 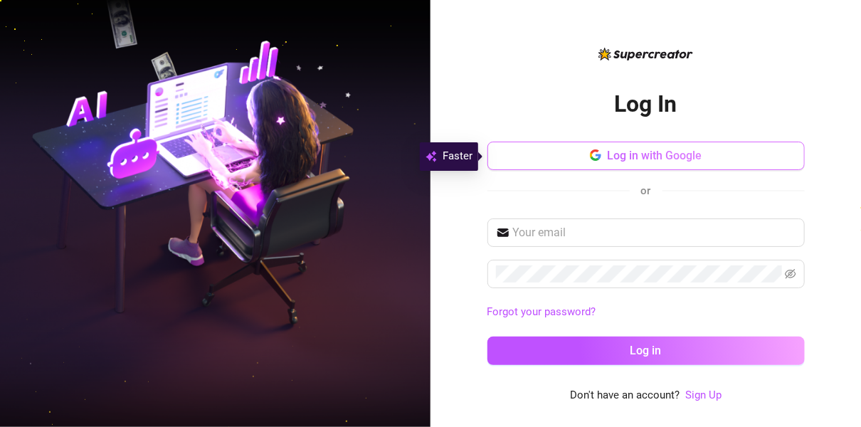 What do you see at coordinates (654, 155) in the screenshot?
I see `span: Log in with Google` at bounding box center [654, 155].